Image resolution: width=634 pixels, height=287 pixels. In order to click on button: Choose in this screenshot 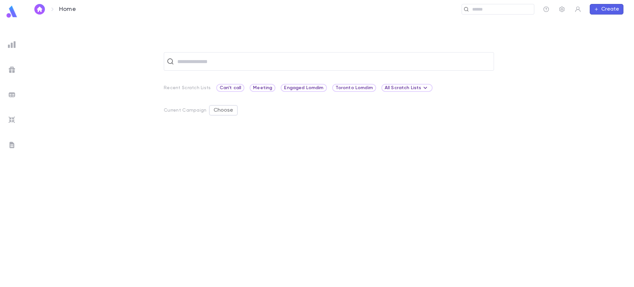, I will do `click(223, 110)`.